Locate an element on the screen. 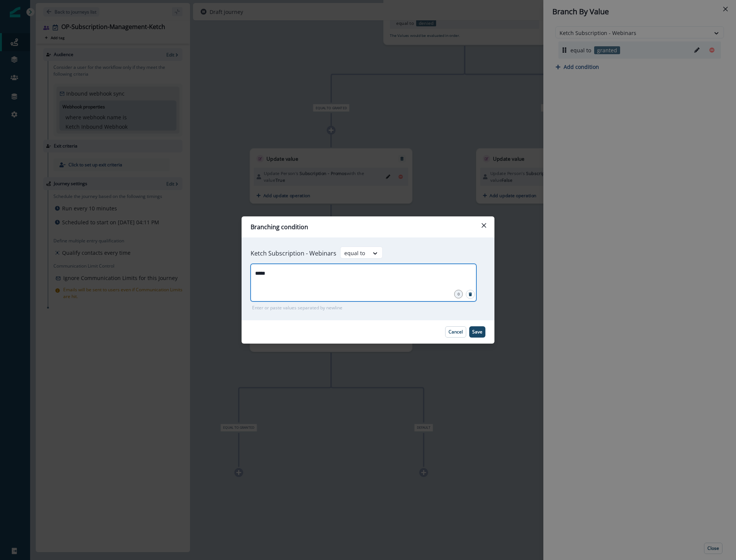 The image size is (736, 560). button: Cancel is located at coordinates (455, 332).